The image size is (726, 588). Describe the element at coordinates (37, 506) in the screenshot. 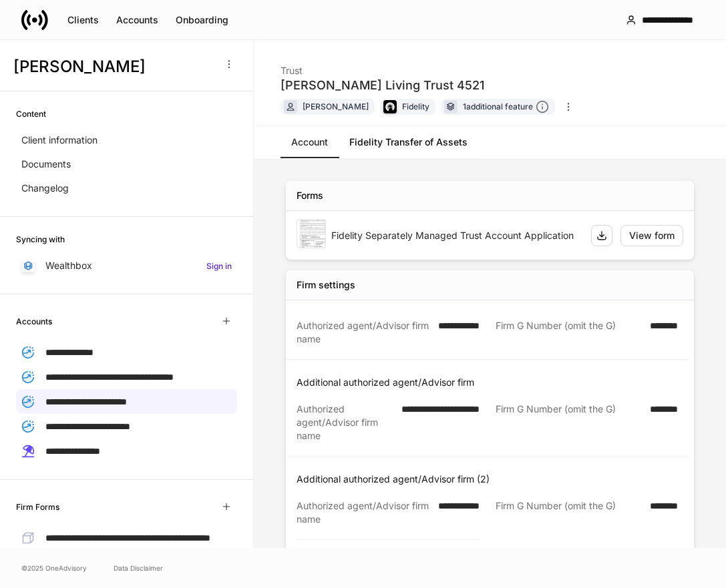

I see `h6: Firm Forms` at that location.